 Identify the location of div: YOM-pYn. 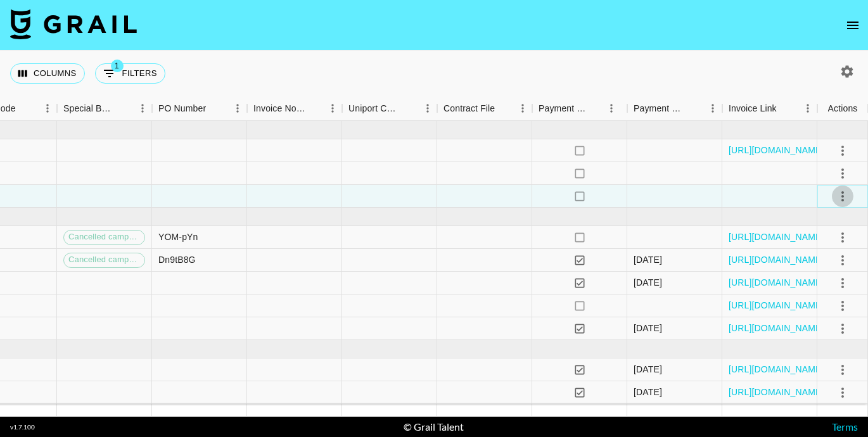
(178, 237).